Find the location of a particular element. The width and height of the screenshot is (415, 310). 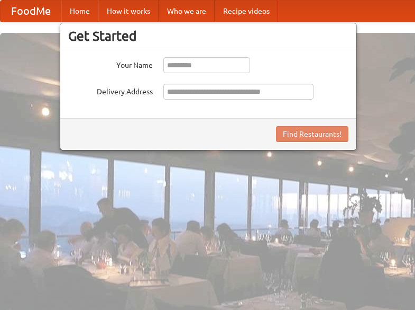

a: Who we are is located at coordinates (187, 11).